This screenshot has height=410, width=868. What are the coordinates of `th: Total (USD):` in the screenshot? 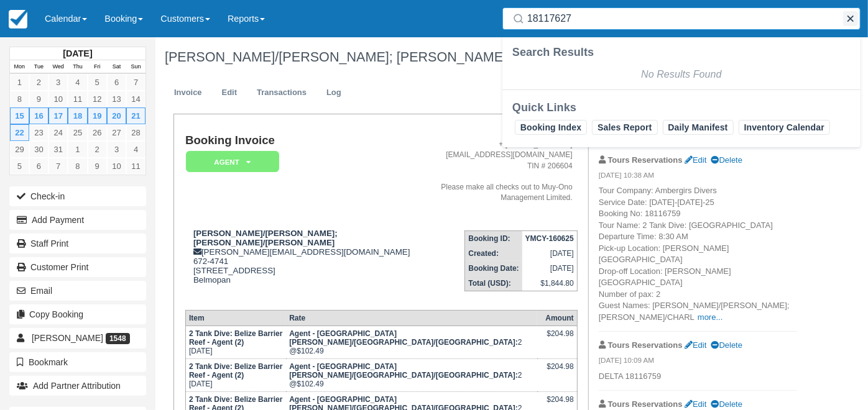 It's located at (494, 283).